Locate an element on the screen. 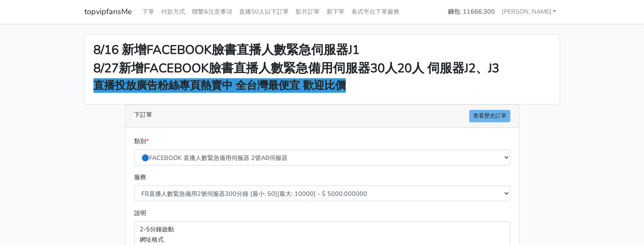  div: 下訂單 is located at coordinates (322, 116).